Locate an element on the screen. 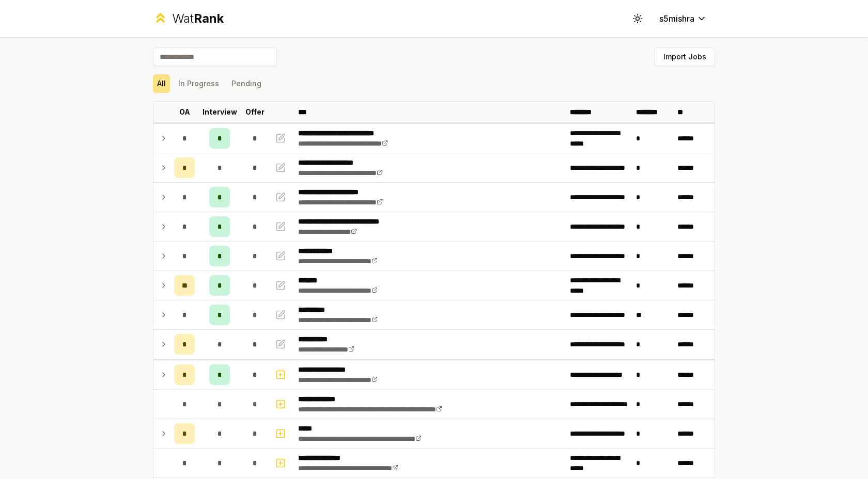  a: WatRank is located at coordinates (188, 18).